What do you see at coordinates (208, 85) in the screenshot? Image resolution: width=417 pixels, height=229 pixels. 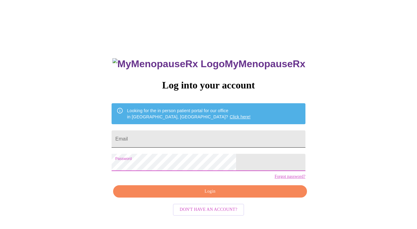 I see `h3: Log into your account` at bounding box center [208, 85].